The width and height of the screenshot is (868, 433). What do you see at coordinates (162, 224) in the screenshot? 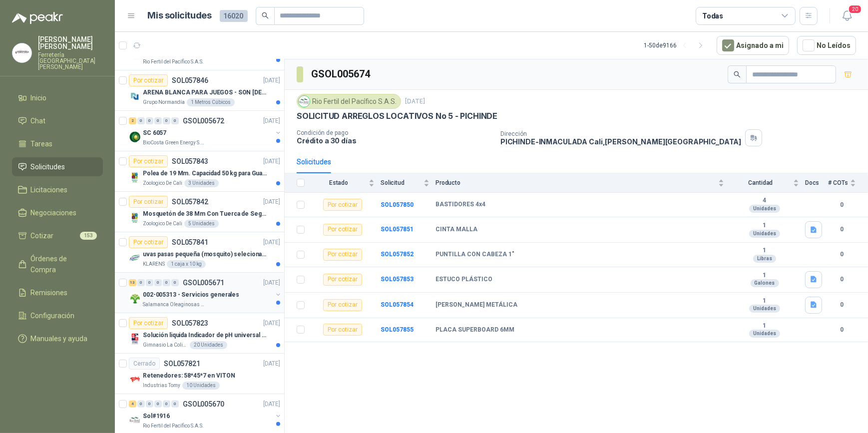
I see `p: Zoologico De Cali` at bounding box center [162, 224].